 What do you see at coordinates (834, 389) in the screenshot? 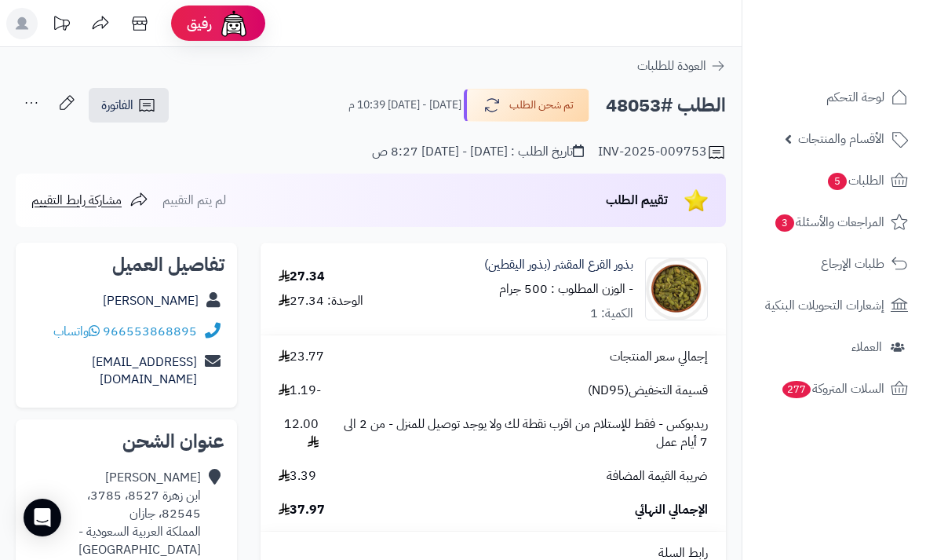
I see `a: السلات المتروكة277` at bounding box center [834, 389].